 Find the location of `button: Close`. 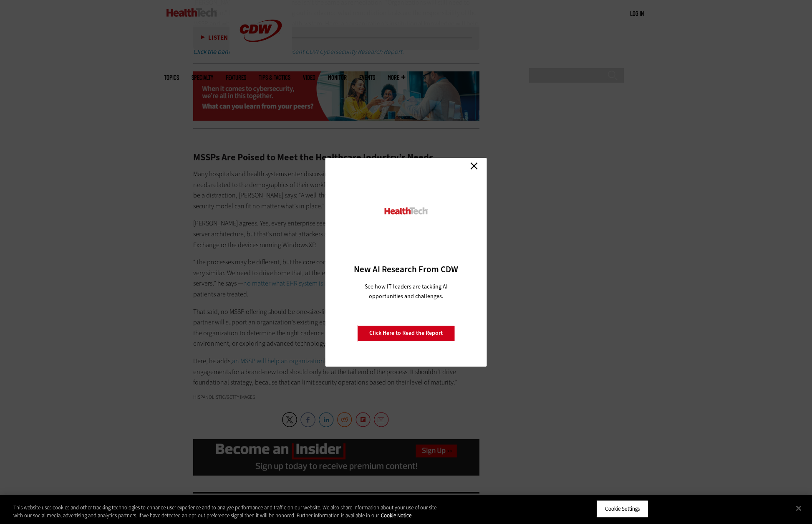

button: Close is located at coordinates (799, 508).